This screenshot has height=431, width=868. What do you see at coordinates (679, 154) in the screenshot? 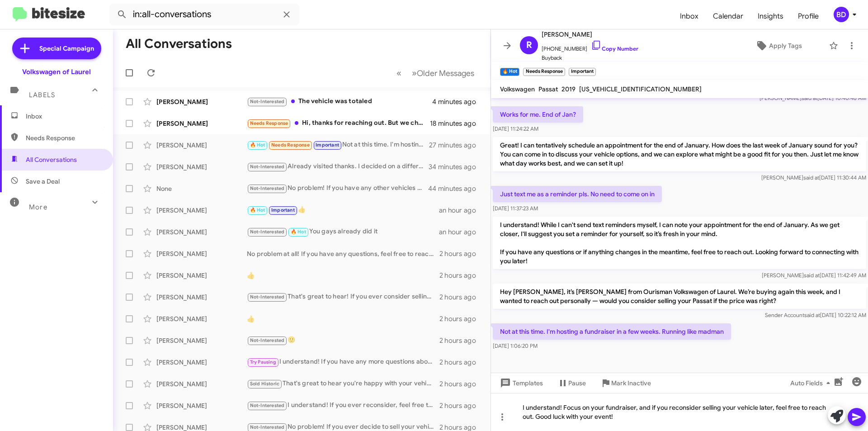
I see `p: Great! I can tentatively schedule an appointment for the end of January. How does the last week o...` at bounding box center [679, 154].